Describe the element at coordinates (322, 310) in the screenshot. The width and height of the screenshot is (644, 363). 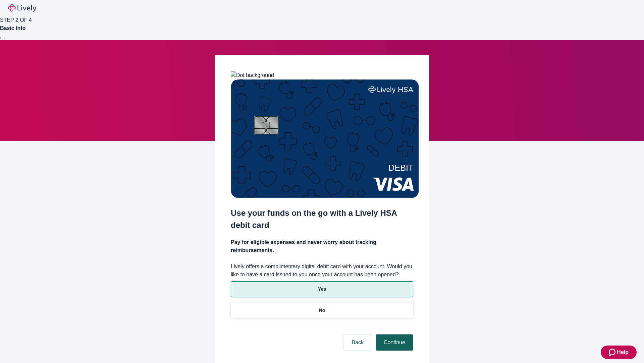
I see `p: No` at that location.